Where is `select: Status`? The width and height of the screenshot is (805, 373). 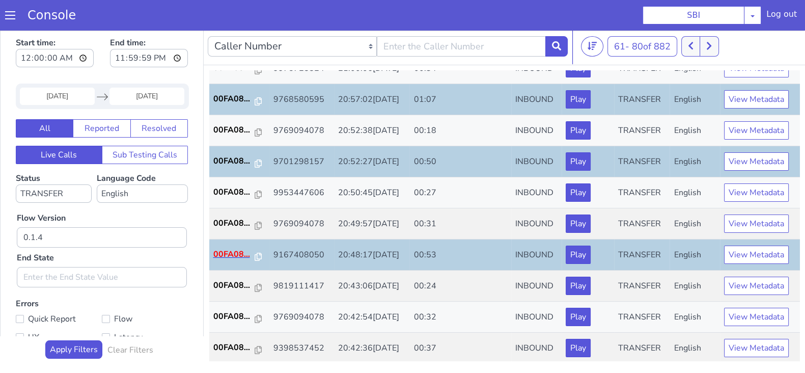 select: Status is located at coordinates (53, 166).